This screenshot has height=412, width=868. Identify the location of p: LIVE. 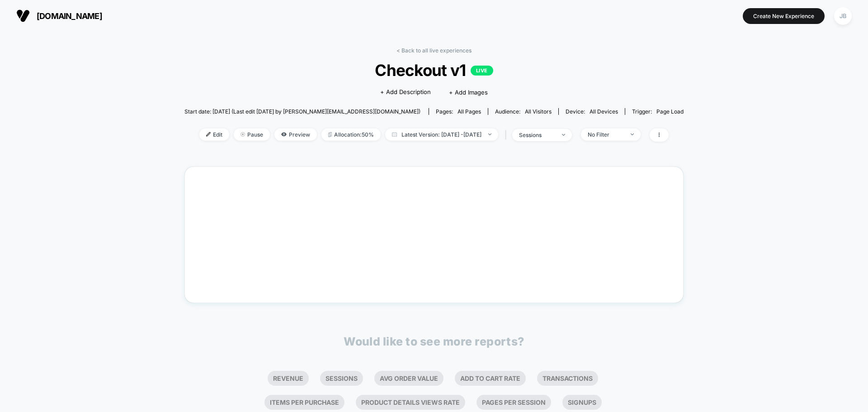
(482, 70).